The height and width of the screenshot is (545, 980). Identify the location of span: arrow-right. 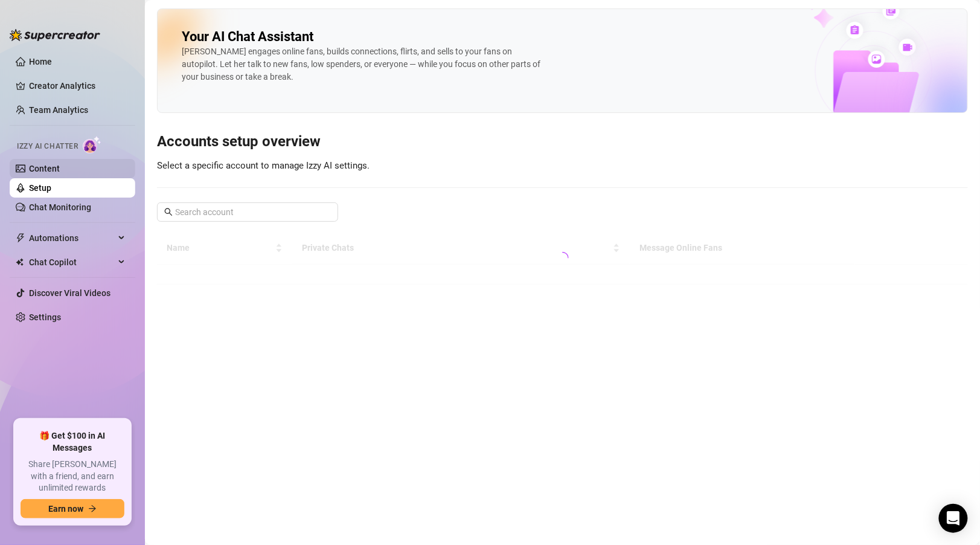
(92, 508).